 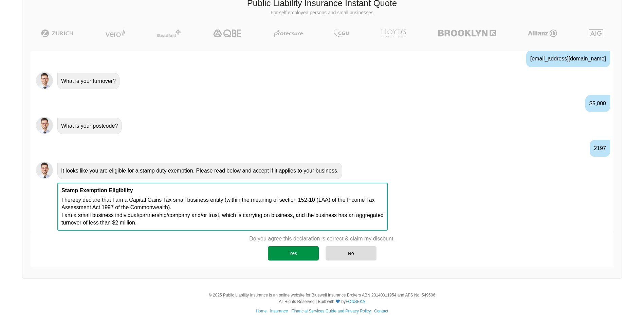 I want to click on img: AIG | Public Liability Insurance, so click(x=595, y=33).